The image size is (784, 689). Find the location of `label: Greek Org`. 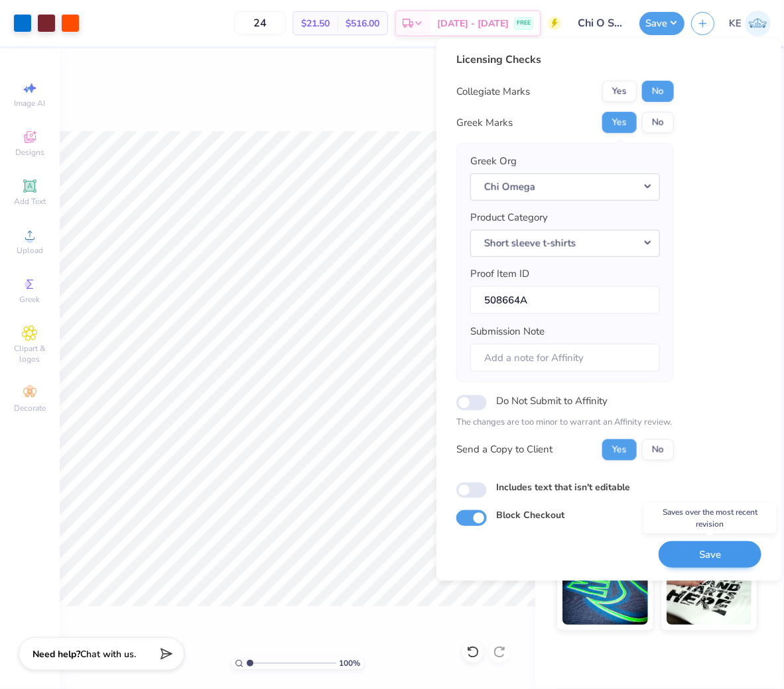

label: Greek Org is located at coordinates (493, 161).